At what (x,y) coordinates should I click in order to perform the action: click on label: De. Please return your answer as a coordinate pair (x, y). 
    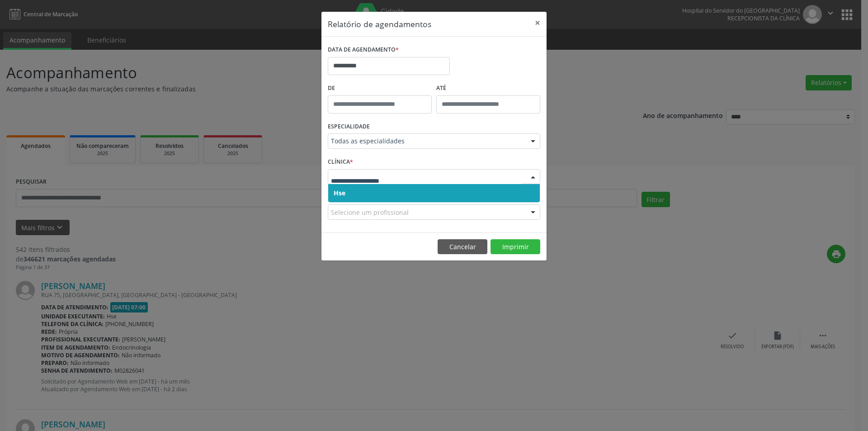
    Looking at the image, I should click on (380, 88).